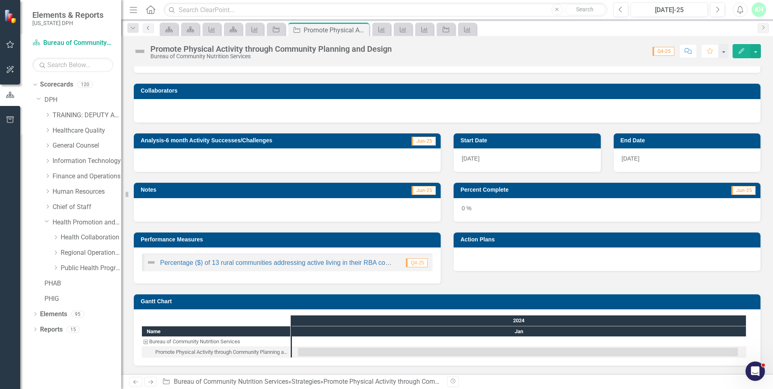  Describe the element at coordinates (306, 381) in the screenshot. I see `a: Strategies` at that location.